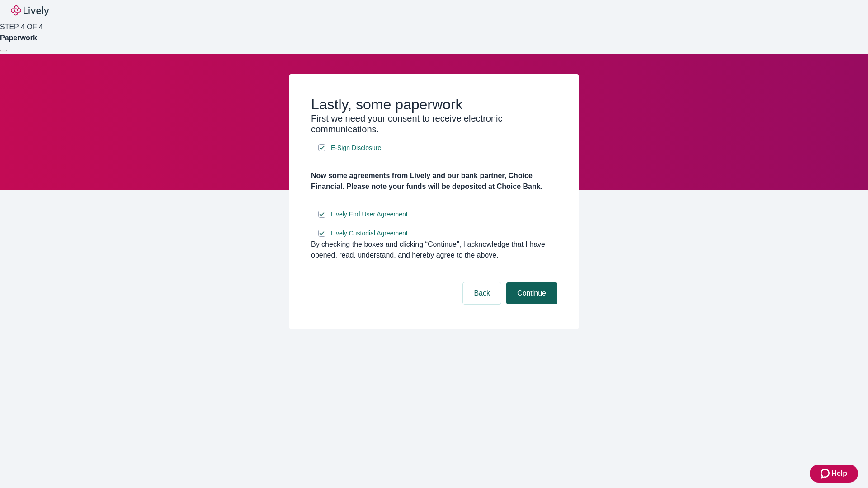  Describe the element at coordinates (839, 473) in the screenshot. I see `span: Help` at that location.